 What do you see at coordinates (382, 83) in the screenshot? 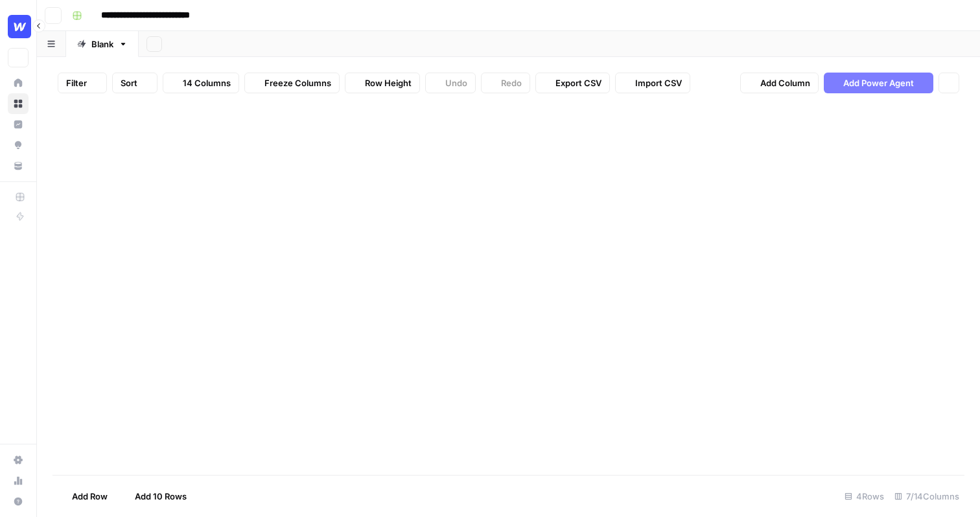
I see `button: Row Height` at bounding box center [382, 83].